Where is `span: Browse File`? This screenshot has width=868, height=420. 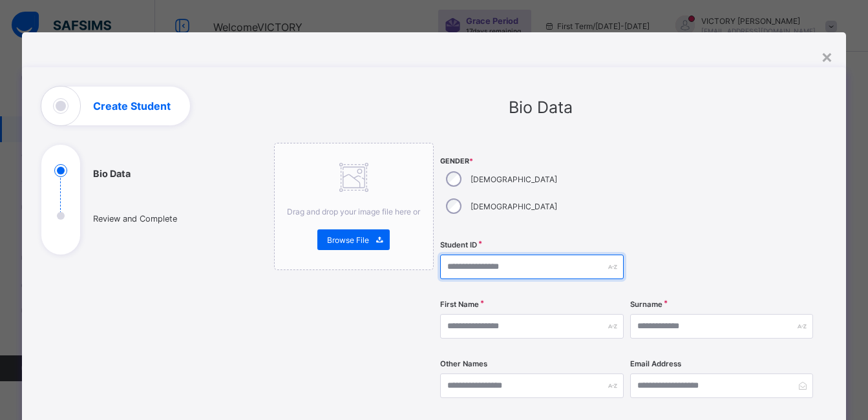
span: Browse File is located at coordinates (348, 240).